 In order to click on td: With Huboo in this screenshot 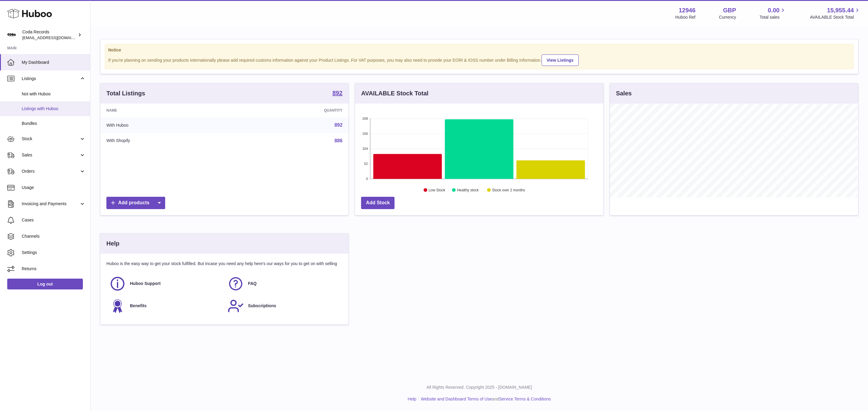, I will do `click(168, 126)`.